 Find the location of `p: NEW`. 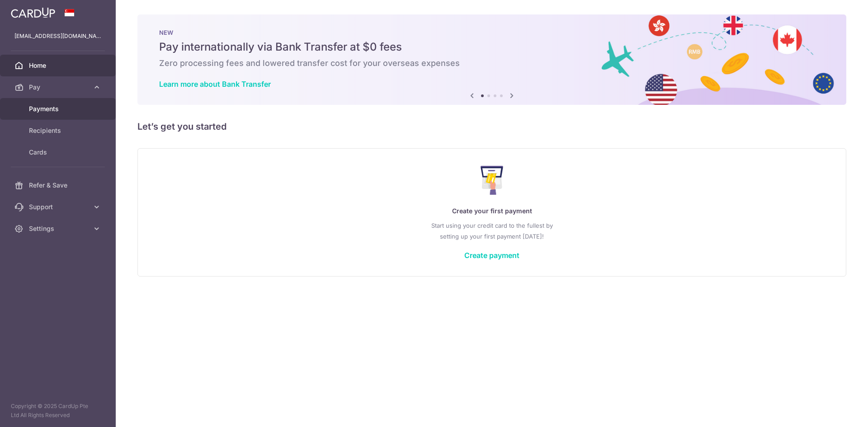

p: NEW is located at coordinates (492, 32).